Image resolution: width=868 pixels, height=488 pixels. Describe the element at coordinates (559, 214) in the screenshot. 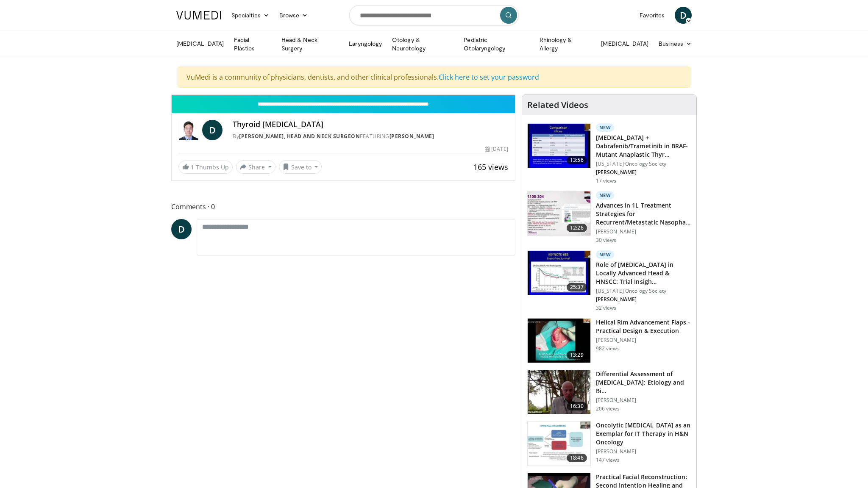

I see `img: 4ceb072a-e698-42c8-a4a5-e0ed3959d6b7.150x105_q85_crop-smart_upscale.jpg` at that location.